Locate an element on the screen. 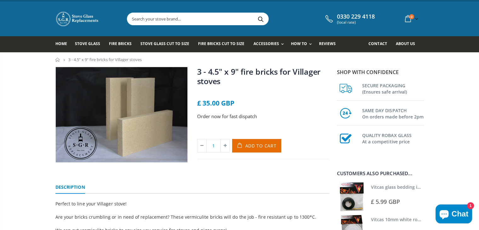  h3: QUALITY ROBAX GLASS At a competitive price is located at coordinates (393, 138).